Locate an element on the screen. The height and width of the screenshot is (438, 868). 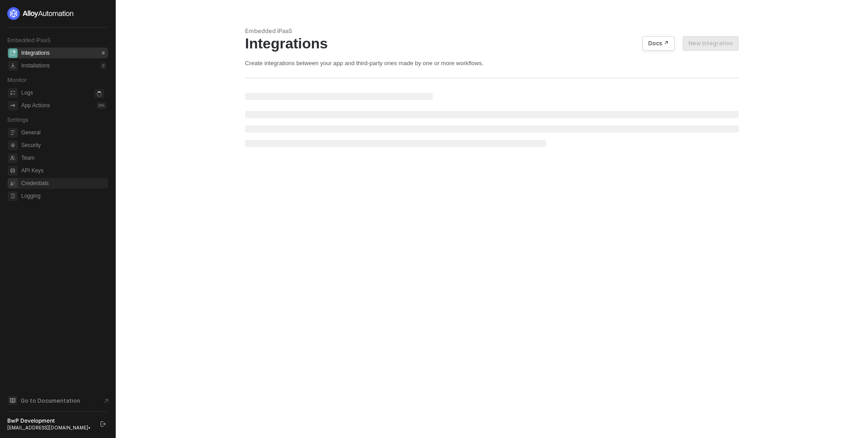
span: installations is located at coordinates (12, 66).